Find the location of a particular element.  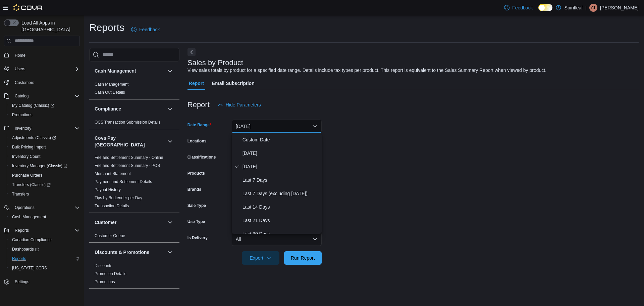

h3: Customer is located at coordinates (105, 222).